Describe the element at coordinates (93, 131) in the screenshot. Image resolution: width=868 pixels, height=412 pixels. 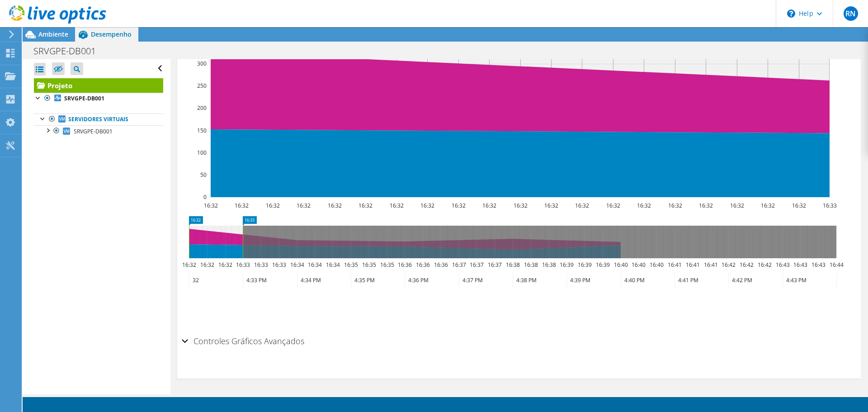
I see `span: SRVGPE-DB001` at that location.